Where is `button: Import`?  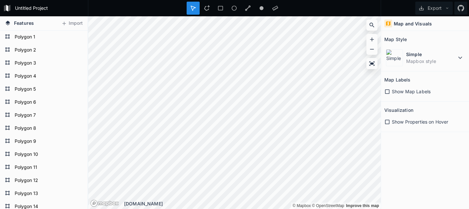
button: Import is located at coordinates (72, 23).